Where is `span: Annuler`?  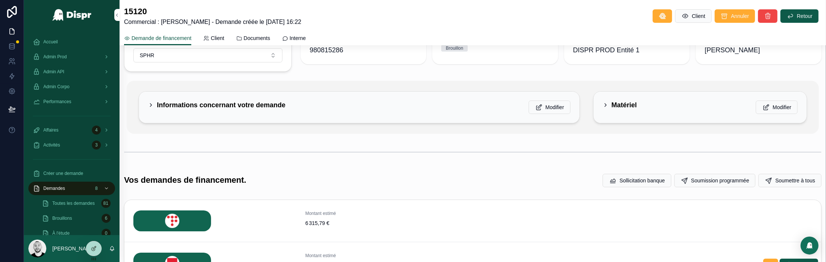 span: Annuler is located at coordinates (740, 16).